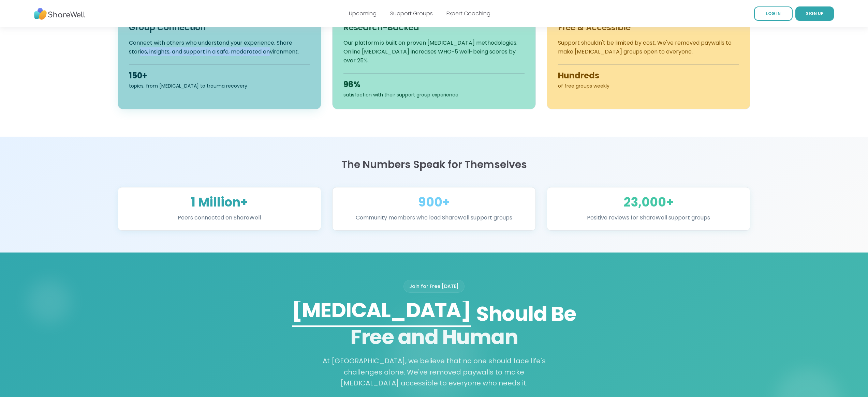 The width and height of the screenshot is (868, 397). What do you see at coordinates (411, 13) in the screenshot?
I see `a: Support Groups` at bounding box center [411, 13].